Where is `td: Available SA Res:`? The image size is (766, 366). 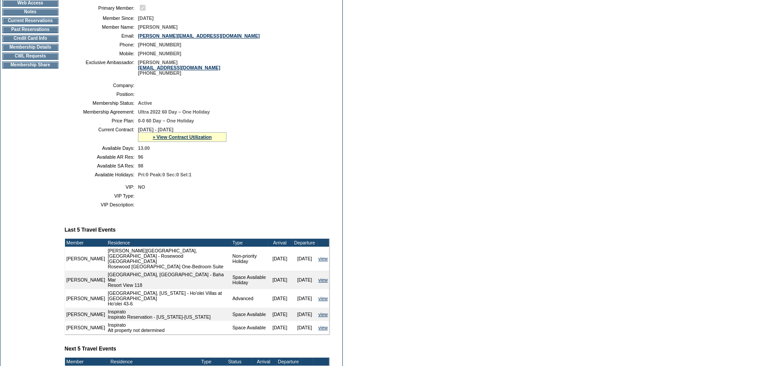
td: Available SA Res: is located at coordinates (101, 166).